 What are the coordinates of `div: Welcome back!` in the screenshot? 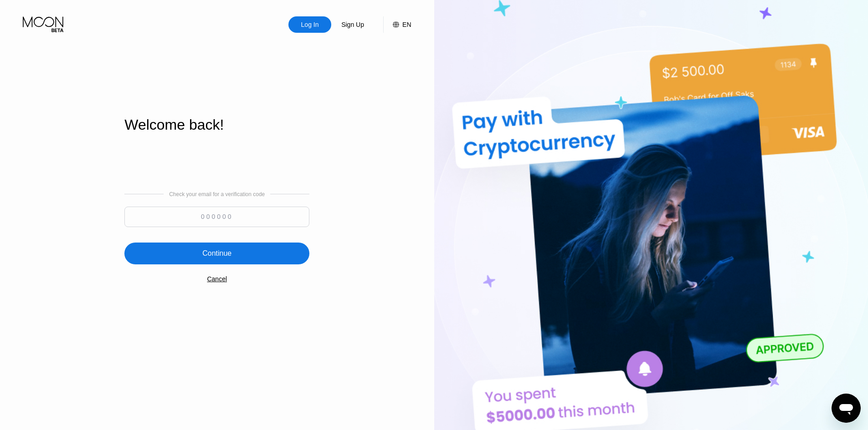 It's located at (217, 125).